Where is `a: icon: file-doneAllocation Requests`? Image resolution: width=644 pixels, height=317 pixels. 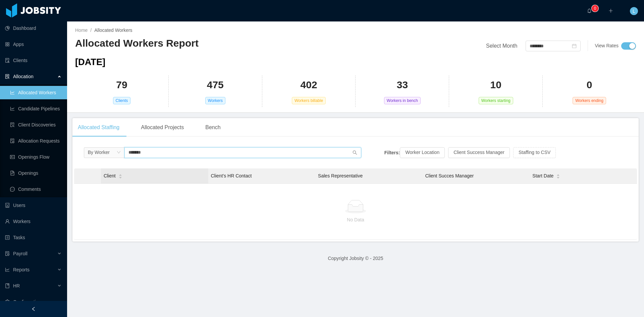 a: icon: file-doneAllocation Requests is located at coordinates (36, 141).